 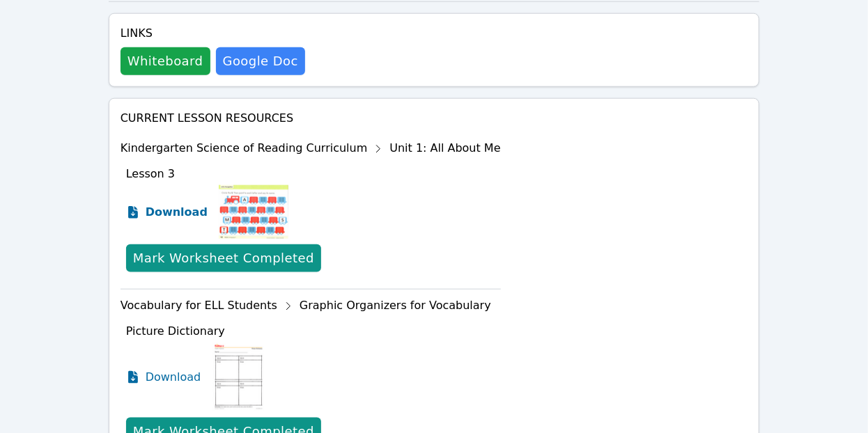 I want to click on div: Vocabulary for ELL Students Graphic Organizers for Vocabulary, so click(x=311, y=307).